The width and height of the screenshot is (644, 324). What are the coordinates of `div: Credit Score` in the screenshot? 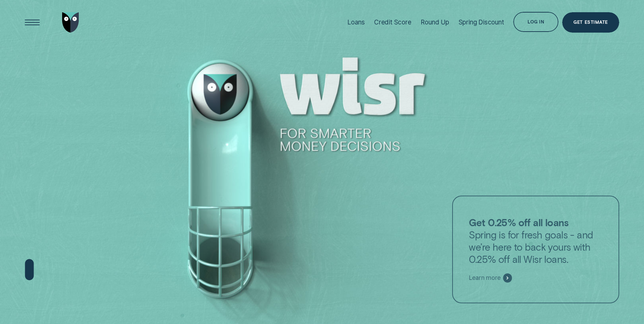 It's located at (393, 22).